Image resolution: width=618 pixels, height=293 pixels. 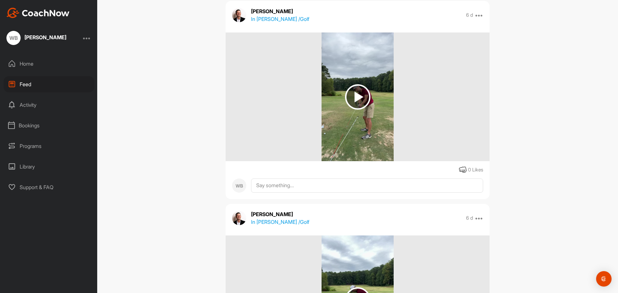 I want to click on div: Activity, so click(x=49, y=105).